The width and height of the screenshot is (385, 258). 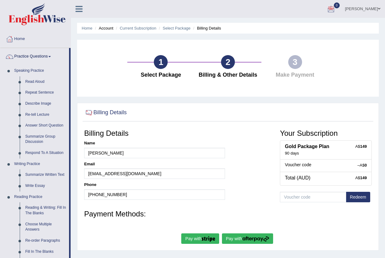 What do you see at coordinates (46, 241) in the screenshot?
I see `a: Re-order Paragraphs` at bounding box center [46, 241].